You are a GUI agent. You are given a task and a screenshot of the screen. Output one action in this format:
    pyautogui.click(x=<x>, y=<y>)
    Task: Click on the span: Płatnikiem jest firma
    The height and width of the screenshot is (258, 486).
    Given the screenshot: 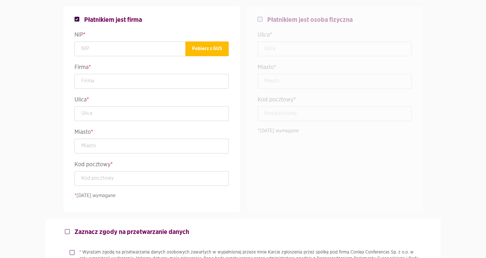 What is the action you would take?
    pyautogui.click(x=113, y=20)
    